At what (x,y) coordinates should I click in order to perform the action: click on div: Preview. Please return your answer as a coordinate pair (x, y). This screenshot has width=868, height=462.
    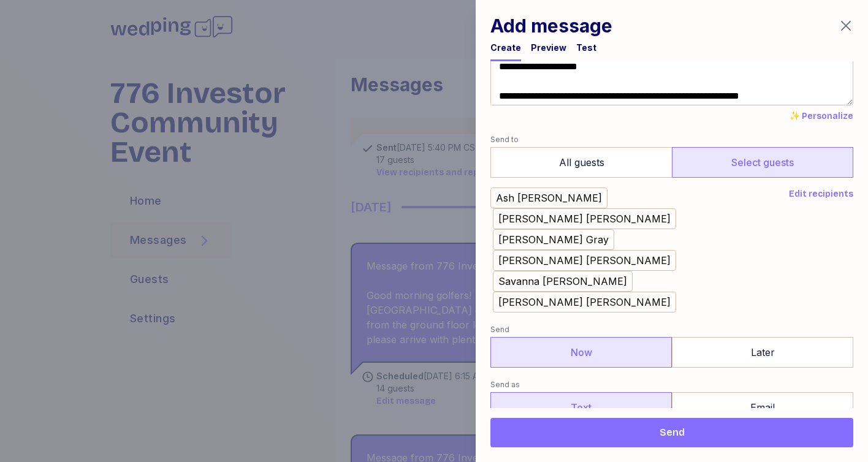
    Looking at the image, I should click on (549, 48).